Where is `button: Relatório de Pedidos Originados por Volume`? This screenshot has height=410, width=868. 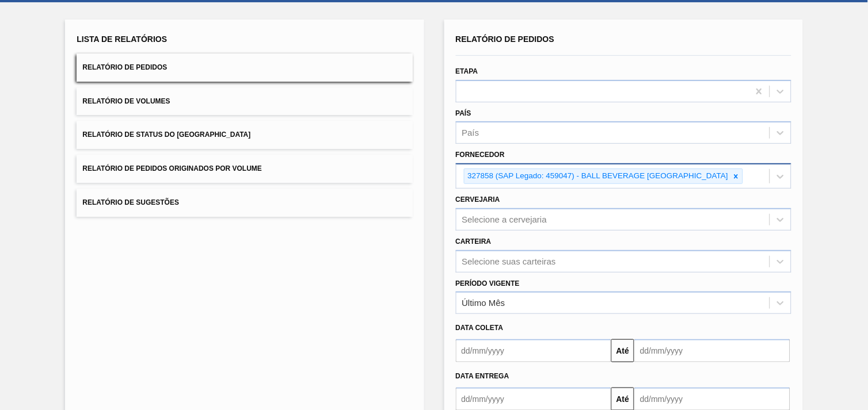 button: Relatório de Pedidos Originados por Volume is located at coordinates (244, 168).